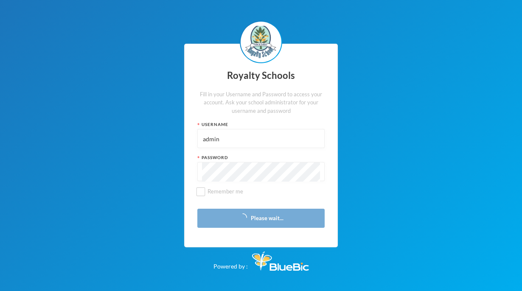 The height and width of the screenshot is (291, 522). I want to click on div: Password, so click(261, 158).